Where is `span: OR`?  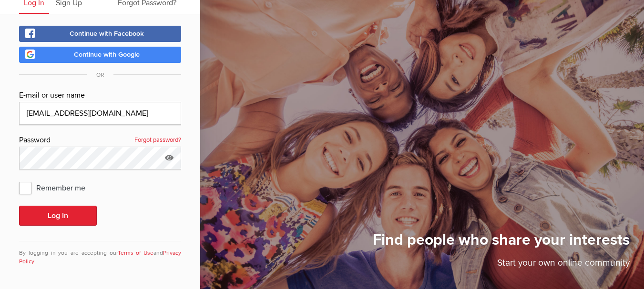 span: OR is located at coordinates (100, 75).